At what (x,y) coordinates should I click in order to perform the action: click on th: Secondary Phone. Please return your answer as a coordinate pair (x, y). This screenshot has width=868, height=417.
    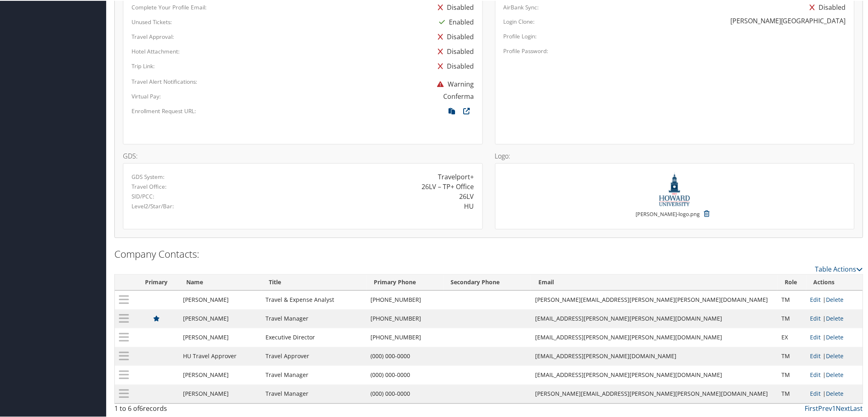
    Looking at the image, I should click on (487, 282).